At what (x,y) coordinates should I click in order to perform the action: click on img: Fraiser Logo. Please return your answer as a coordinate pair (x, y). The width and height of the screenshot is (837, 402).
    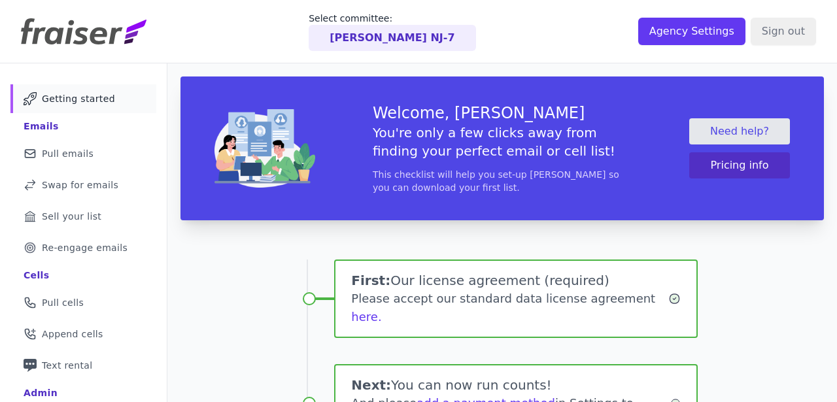
    Looking at the image, I should click on (84, 31).